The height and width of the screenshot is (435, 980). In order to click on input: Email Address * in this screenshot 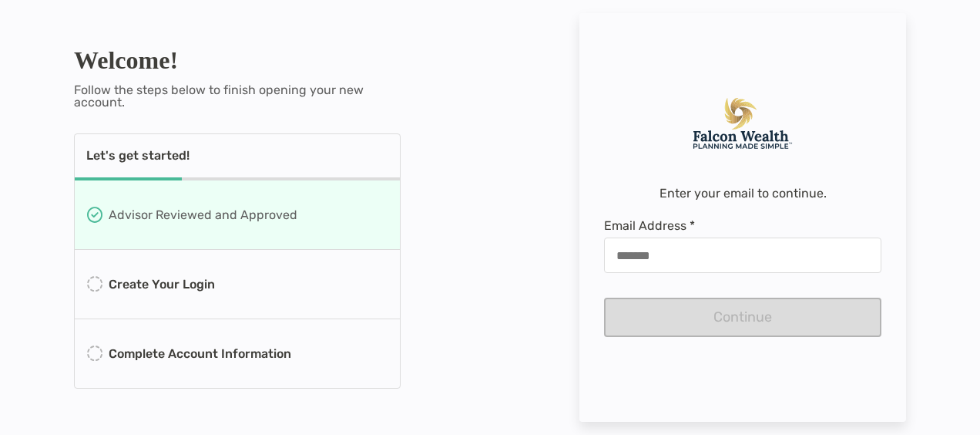, I will do `click(743, 255)`.